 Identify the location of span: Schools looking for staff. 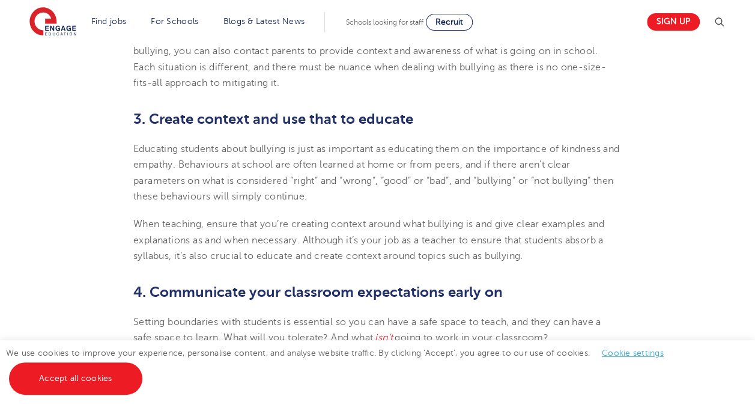
(384, 22).